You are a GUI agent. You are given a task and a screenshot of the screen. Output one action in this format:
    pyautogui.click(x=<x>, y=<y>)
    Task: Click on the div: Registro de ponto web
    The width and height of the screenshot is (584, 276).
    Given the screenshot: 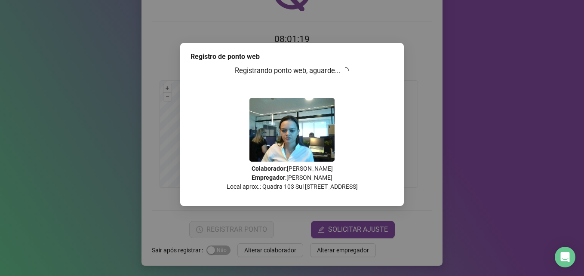 What is the action you would take?
    pyautogui.click(x=292, y=57)
    